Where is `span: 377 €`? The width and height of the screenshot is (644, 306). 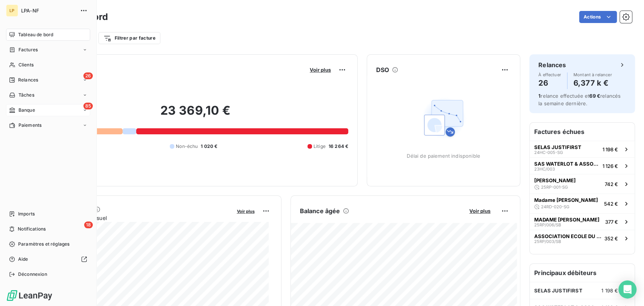 span: 377 € is located at coordinates (612, 222).